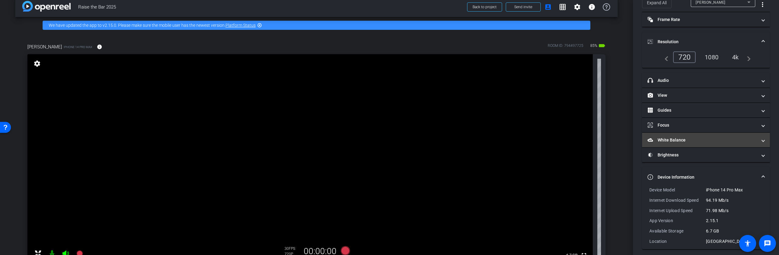 Image resolution: width=779 pixels, height=255 pixels. What do you see at coordinates (706, 42) in the screenshot?
I see `mat-expansion-panel-header: Resolution` at bounding box center [706, 42].